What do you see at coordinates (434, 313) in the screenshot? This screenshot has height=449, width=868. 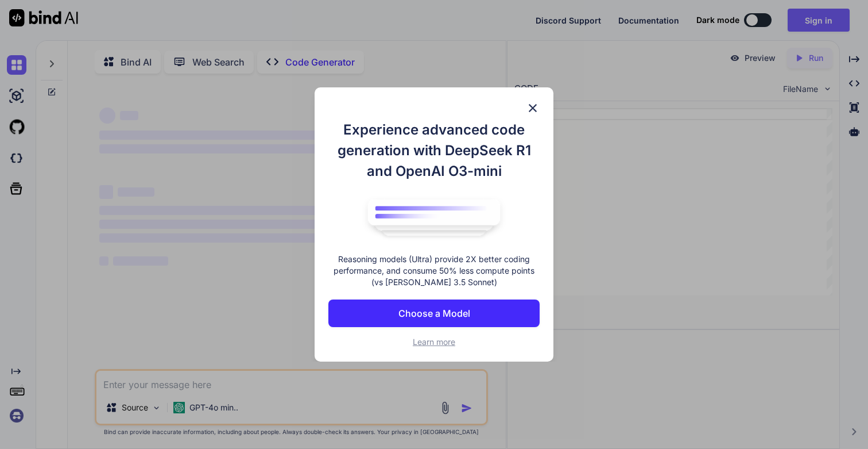 I see `button: Choose a Model` at bounding box center [434, 313].